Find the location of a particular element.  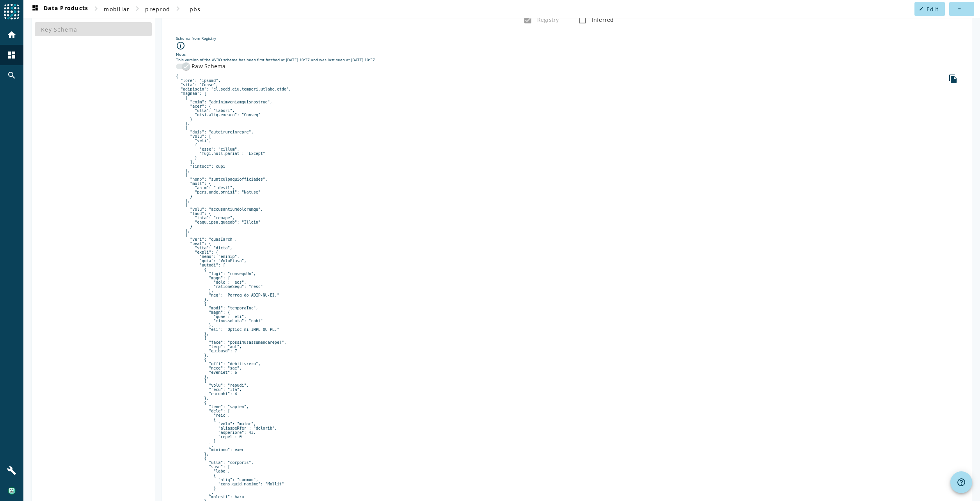

mat-icon: edit is located at coordinates (921, 8).